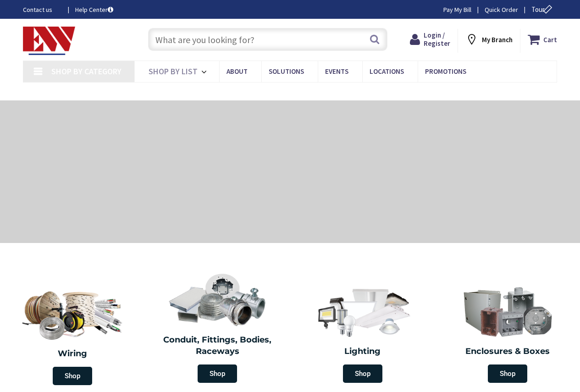  I want to click on a: Pay My Bill, so click(457, 10).